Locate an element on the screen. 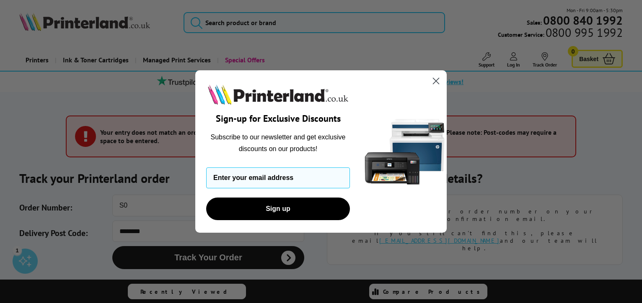  button: Sign up is located at coordinates (278, 209).